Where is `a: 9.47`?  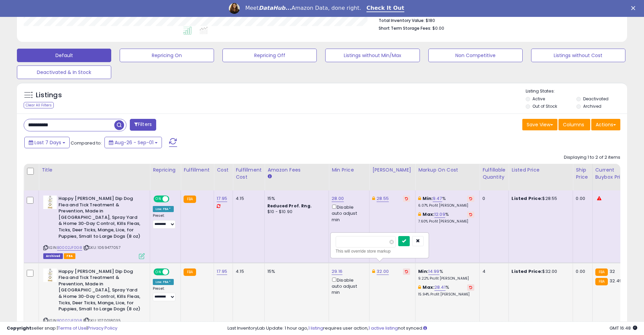 a: 9.47 is located at coordinates (437, 198).